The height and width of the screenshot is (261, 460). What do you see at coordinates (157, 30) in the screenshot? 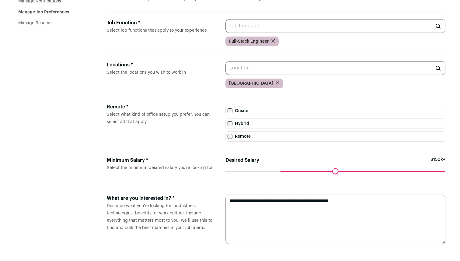
I see `span: Select job functions that apply to your experience` at bounding box center [157, 30].